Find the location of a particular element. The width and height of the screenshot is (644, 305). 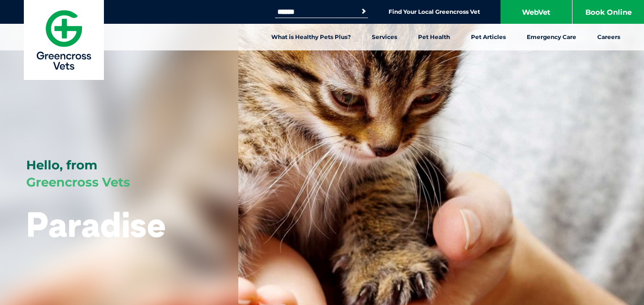

a: Emergency Care is located at coordinates (551, 37).